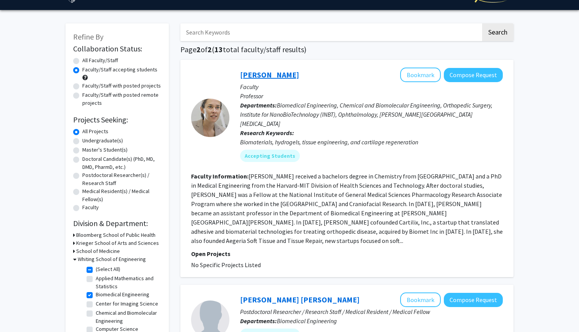 The height and width of the screenshot is (332, 579). What do you see at coordinates (122, 195) in the screenshot?
I see `label: Medical Resident(s) / Medical Fellow(s)` at bounding box center [122, 195].